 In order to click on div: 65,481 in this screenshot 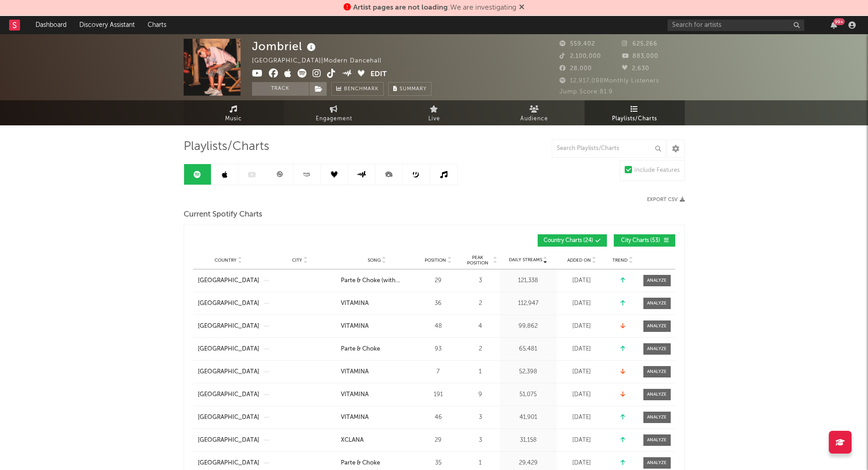, I will do `click(528, 349)`.